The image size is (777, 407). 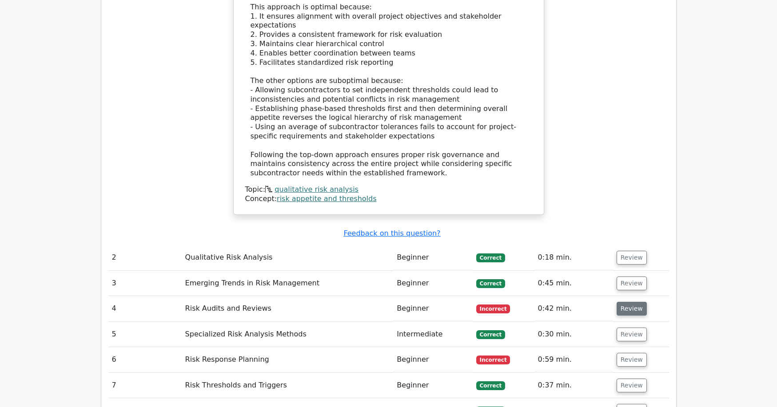 What do you see at coordinates (573, 385) in the screenshot?
I see `td: 0:37 min.` at bounding box center [573, 385].